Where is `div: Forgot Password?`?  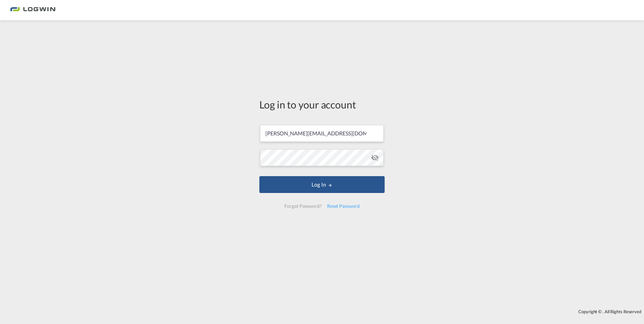
div: Forgot Password? is located at coordinates (303, 206).